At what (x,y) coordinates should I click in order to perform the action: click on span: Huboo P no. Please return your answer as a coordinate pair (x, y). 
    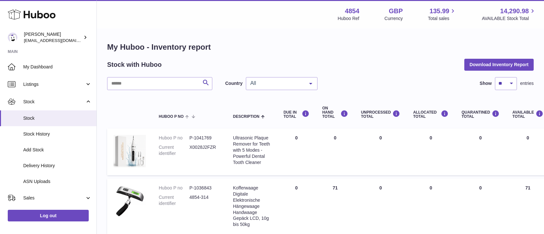
    Looking at the image, I should click on (171, 116).